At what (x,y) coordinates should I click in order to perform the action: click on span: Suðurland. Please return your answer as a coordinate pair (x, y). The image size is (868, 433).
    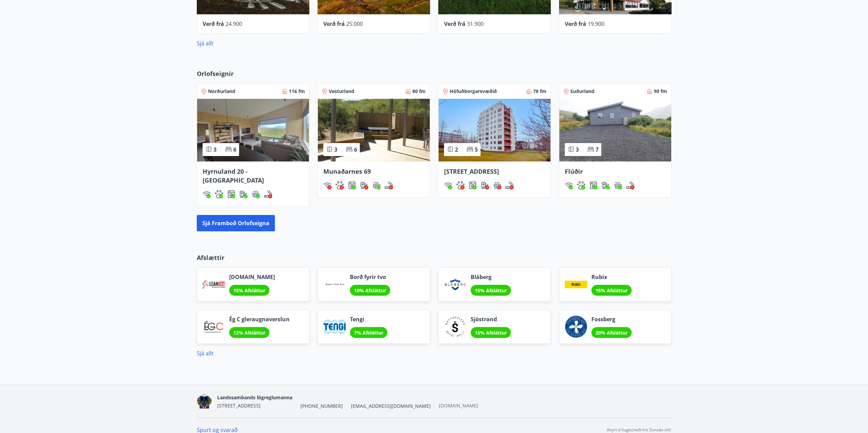
    Looking at the image, I should click on (582, 91).